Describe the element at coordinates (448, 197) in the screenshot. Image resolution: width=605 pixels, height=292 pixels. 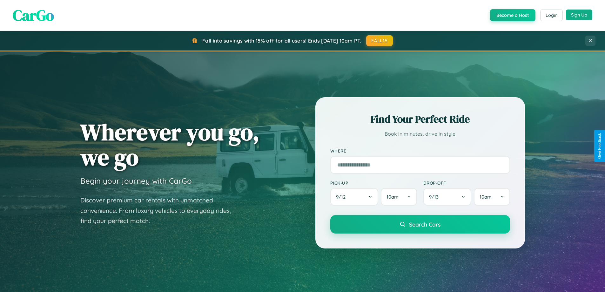
I see `button: 9/13` at that location.